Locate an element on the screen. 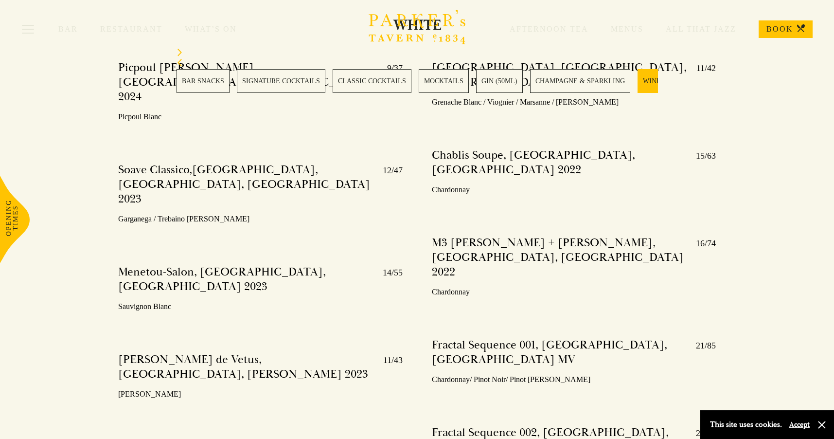  p: 16/74 is located at coordinates (701, 257).